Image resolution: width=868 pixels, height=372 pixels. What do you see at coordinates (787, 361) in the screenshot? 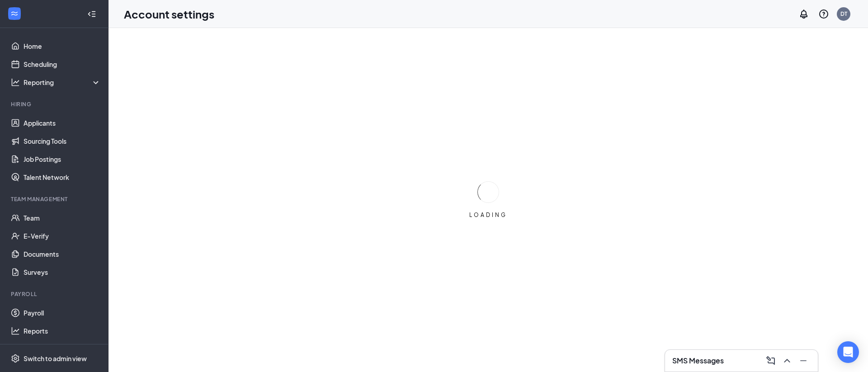
I see `button: ChevronUp` at bounding box center [787, 361].